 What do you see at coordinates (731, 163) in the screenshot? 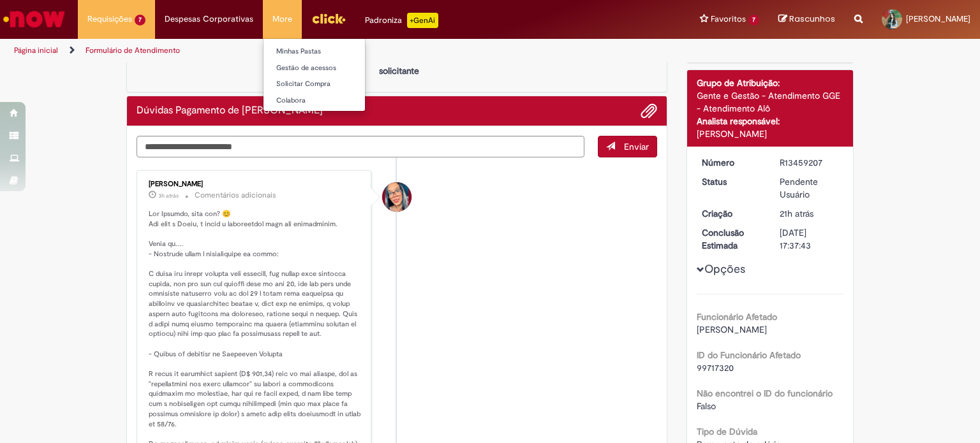
I see `dt: Número` at bounding box center [731, 163].